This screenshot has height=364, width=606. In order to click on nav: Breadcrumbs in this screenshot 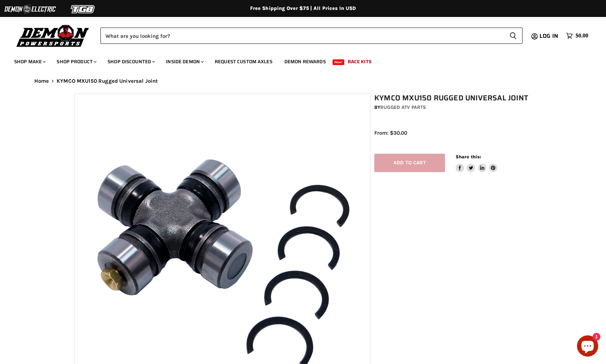, I will do `click(303, 81)`.